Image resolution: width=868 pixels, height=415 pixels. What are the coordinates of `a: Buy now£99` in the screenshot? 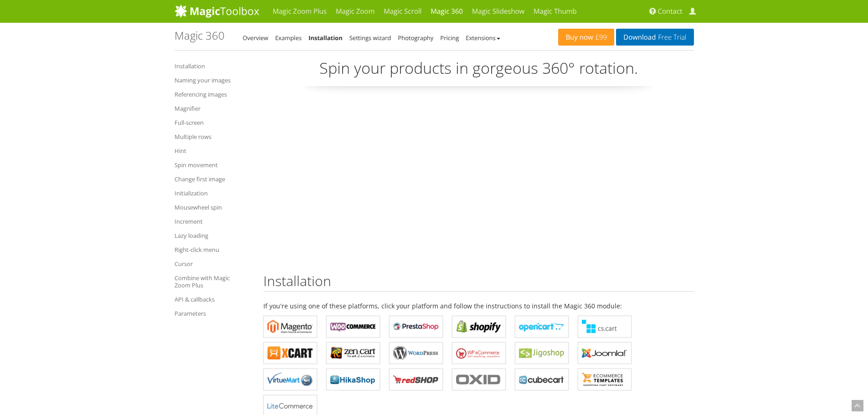 It's located at (586, 37).